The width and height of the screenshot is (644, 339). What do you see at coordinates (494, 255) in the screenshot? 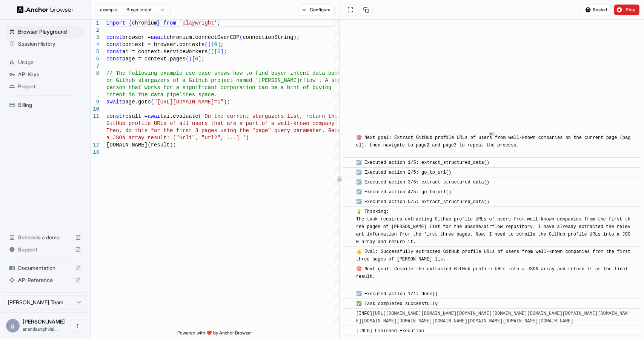
I see `span: 👍 Eval: Successfully extracted GitHub profile URLs of users from well-known companies from the fi...` at bounding box center [494, 255].